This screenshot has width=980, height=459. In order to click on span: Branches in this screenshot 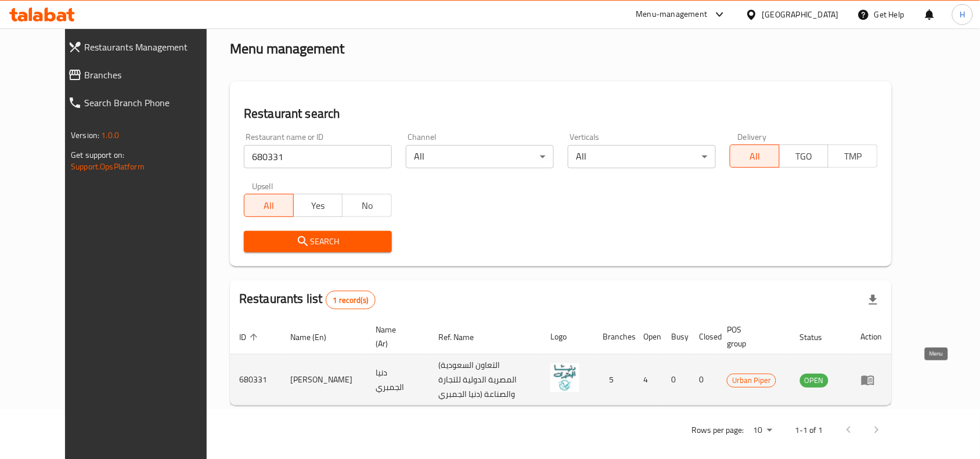, I will do `click(152, 75)`.